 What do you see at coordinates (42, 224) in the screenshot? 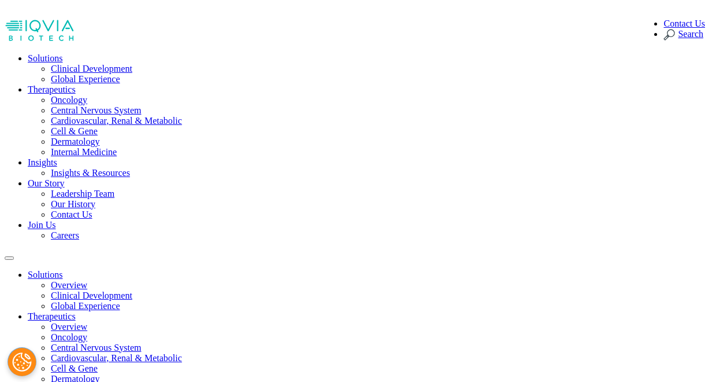
I see `a: Join Us` at bounding box center [42, 224].